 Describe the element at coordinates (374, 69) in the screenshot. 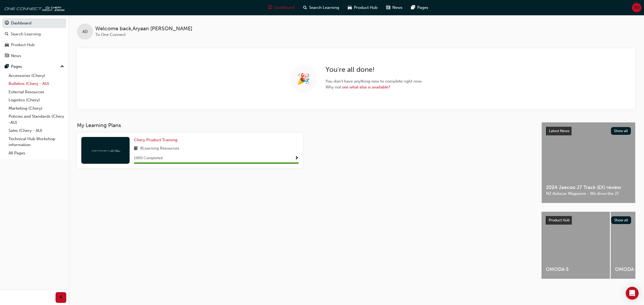

I see `h2: You're all done!` at that location.